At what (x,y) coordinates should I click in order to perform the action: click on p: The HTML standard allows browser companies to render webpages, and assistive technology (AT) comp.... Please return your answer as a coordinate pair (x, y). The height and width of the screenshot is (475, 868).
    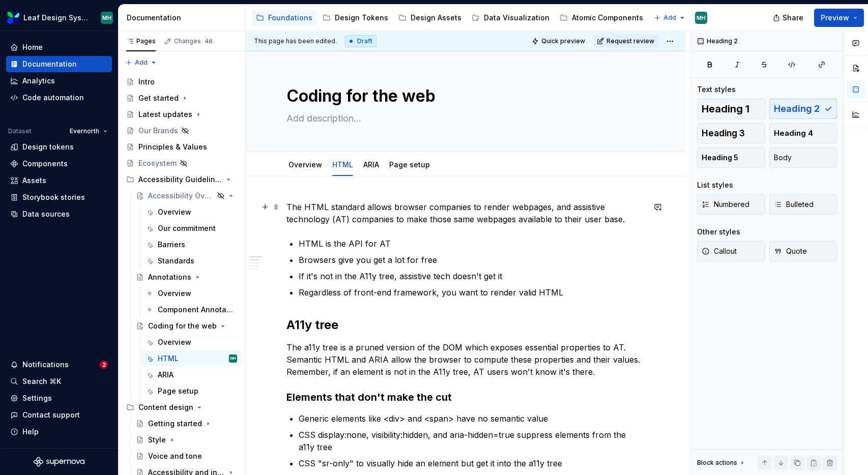
    Looking at the image, I should click on (466, 213).